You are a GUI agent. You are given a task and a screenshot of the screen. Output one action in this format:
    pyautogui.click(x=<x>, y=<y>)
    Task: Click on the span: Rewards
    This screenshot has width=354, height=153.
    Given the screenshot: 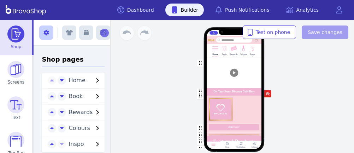 What is the action you would take?
    pyautogui.click(x=81, y=112)
    